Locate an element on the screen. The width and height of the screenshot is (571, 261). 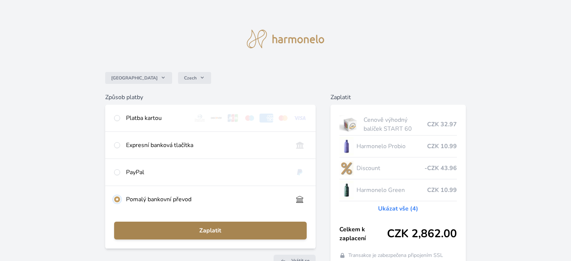
img: jcb.svg is located at coordinates (233, 118).